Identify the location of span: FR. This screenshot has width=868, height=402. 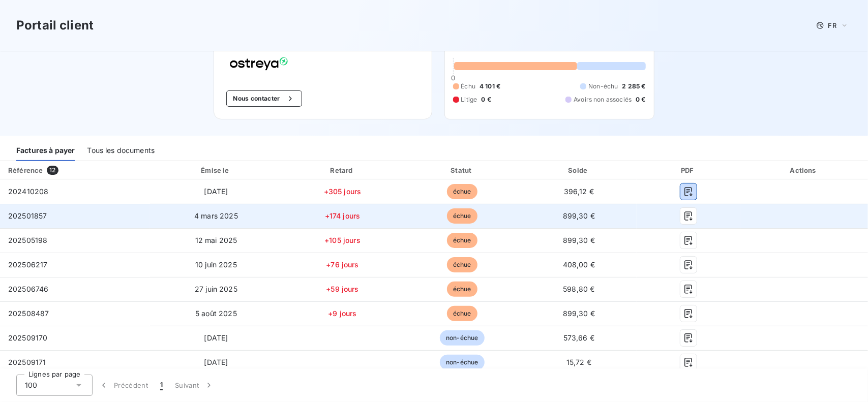
(833, 25).